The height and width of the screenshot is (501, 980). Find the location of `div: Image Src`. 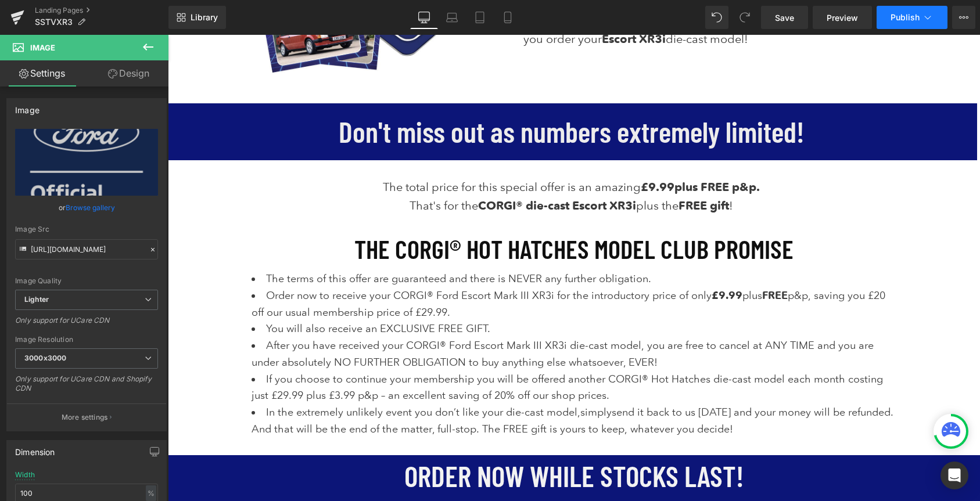

div: Image Src is located at coordinates (86, 230).